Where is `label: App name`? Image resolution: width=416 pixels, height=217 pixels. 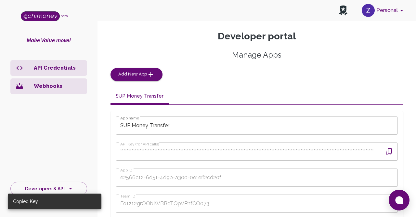 label: App name is located at coordinates (130, 118).